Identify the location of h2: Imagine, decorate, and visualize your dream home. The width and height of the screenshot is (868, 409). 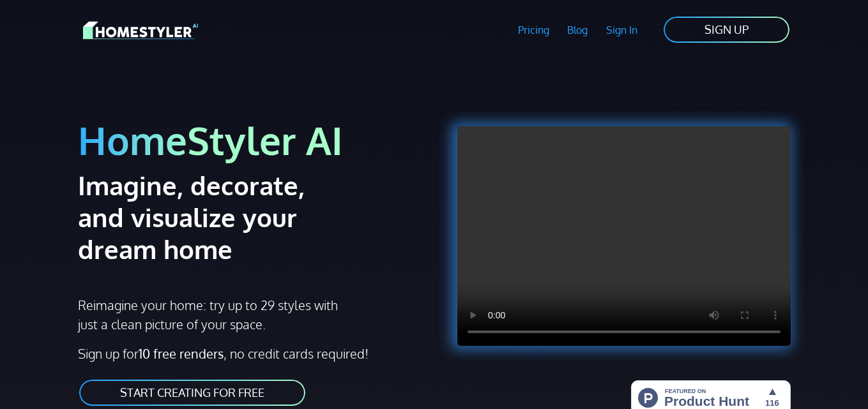
(217, 217).